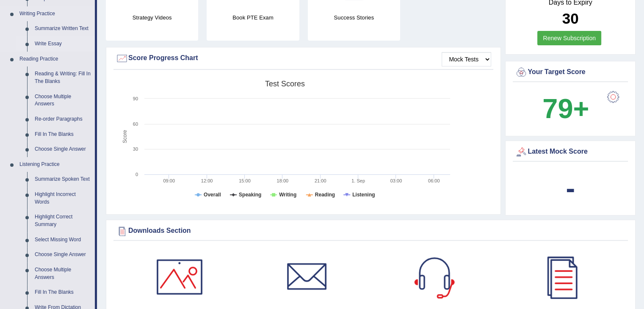 Image resolution: width=644 pixels, height=309 pixels. What do you see at coordinates (571, 18) in the screenshot?
I see `b: 30` at bounding box center [571, 18].